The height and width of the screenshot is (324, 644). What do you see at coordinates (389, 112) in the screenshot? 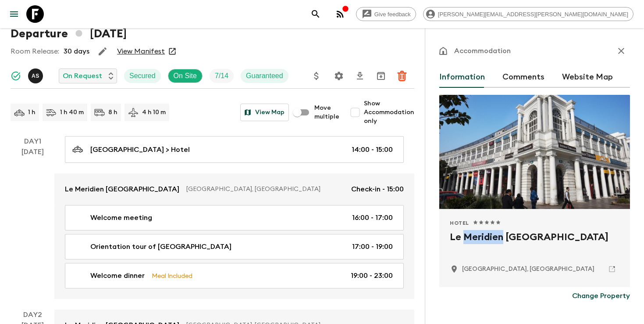
I see `span: Show Accommodation only` at bounding box center [389, 112].